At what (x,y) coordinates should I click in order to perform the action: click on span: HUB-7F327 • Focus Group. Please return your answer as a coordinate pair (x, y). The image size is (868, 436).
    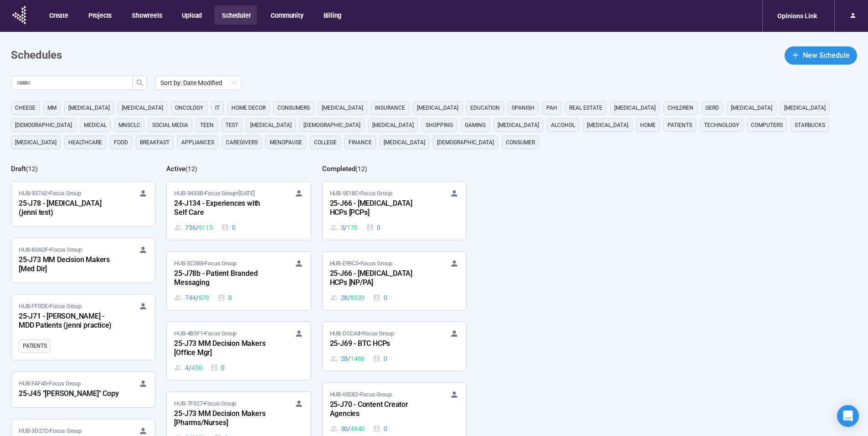
    Looking at the image, I should click on (205, 404).